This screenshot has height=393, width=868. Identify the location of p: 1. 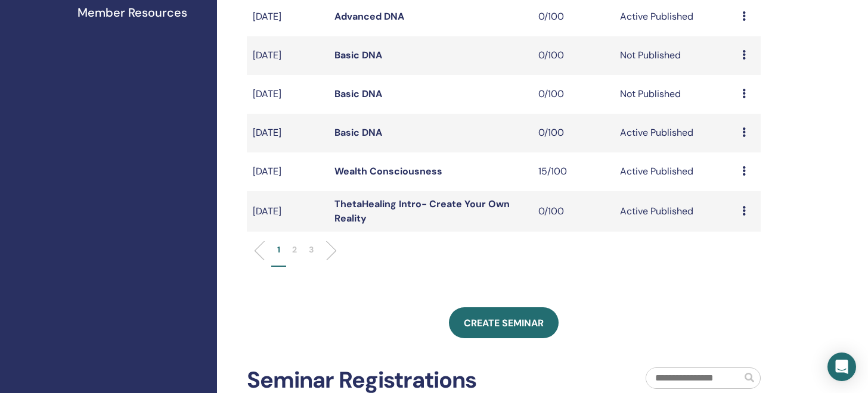
(278, 250).